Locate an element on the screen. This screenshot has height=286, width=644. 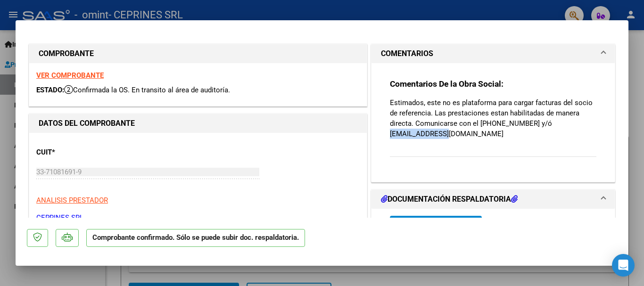
strong: COMPROBANTE is located at coordinates (66, 53).